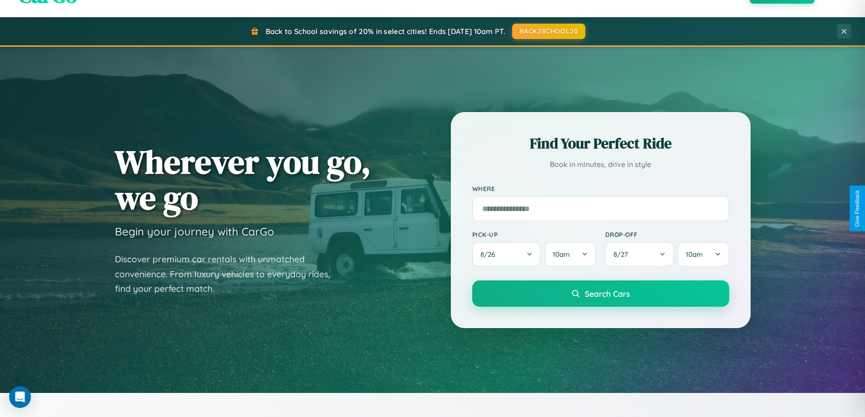  I want to click on span: Search Cars, so click(607, 294).